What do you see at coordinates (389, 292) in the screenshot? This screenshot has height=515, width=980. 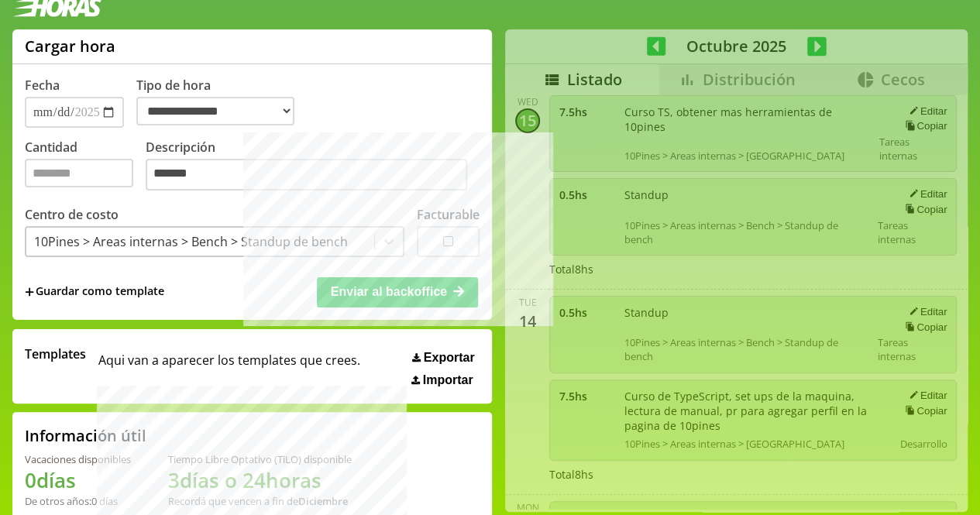 I see `span: Enviar al backoffice` at bounding box center [389, 292].